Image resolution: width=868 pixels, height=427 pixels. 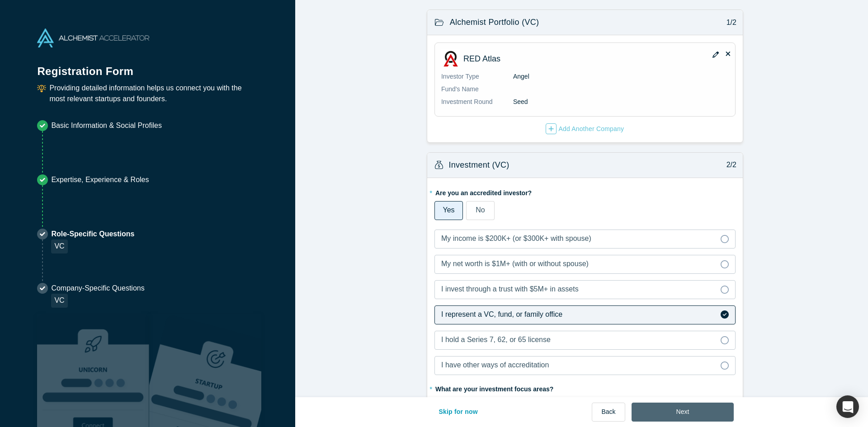 I want to click on p: Investor Type, so click(x=477, y=77).